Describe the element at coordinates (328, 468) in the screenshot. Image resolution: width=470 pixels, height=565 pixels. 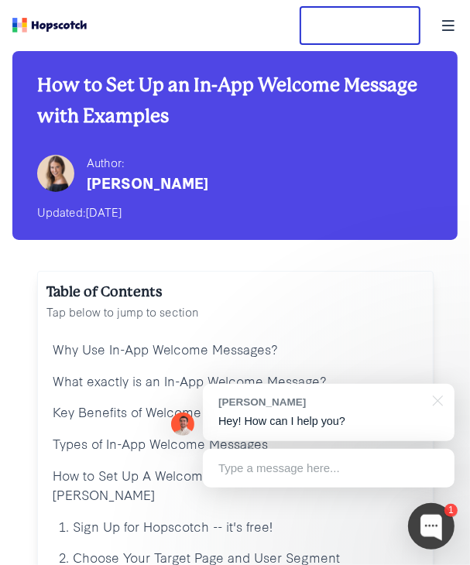
I see `div: Type a message here...` at that location.